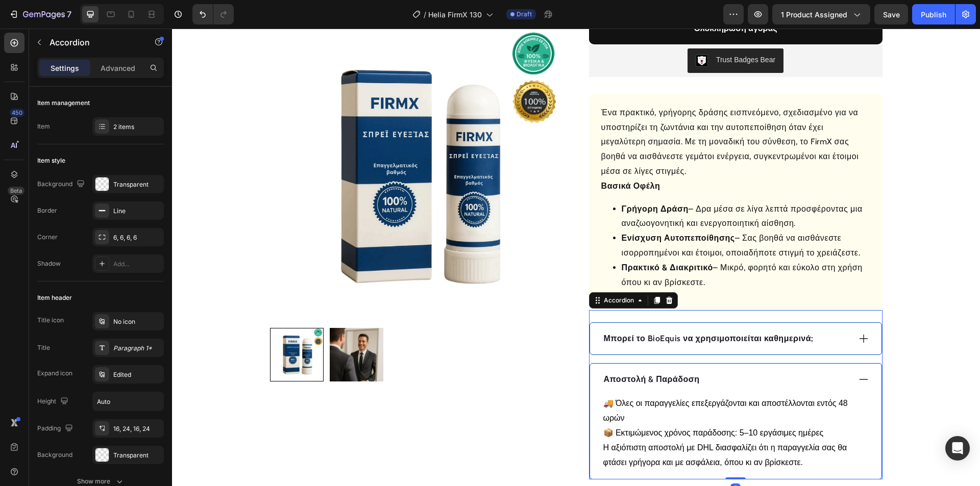  What do you see at coordinates (574, 247) in the screenshot?
I see `li: – Μικρό, φορητό και εύκολο στη χρήση όπου κι αν βρίσκεστε.` at bounding box center [574, 247].